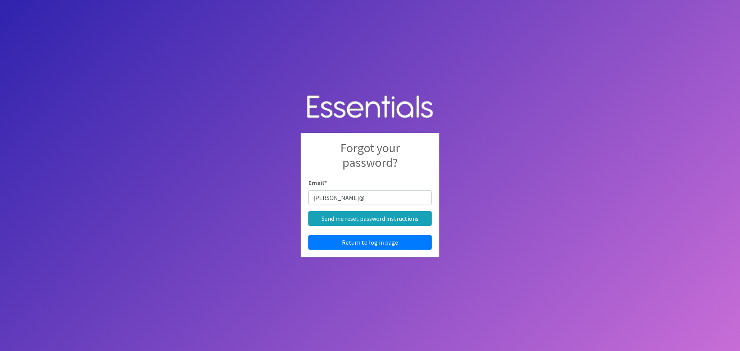 This screenshot has width=740, height=351. Describe the element at coordinates (318, 183) in the screenshot. I see `label: Email` at that location.